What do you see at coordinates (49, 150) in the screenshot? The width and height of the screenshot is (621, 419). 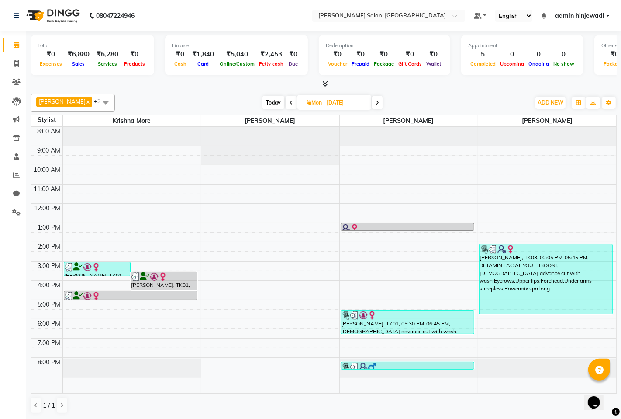 I see `div: 9:00 AM` at bounding box center [49, 150].